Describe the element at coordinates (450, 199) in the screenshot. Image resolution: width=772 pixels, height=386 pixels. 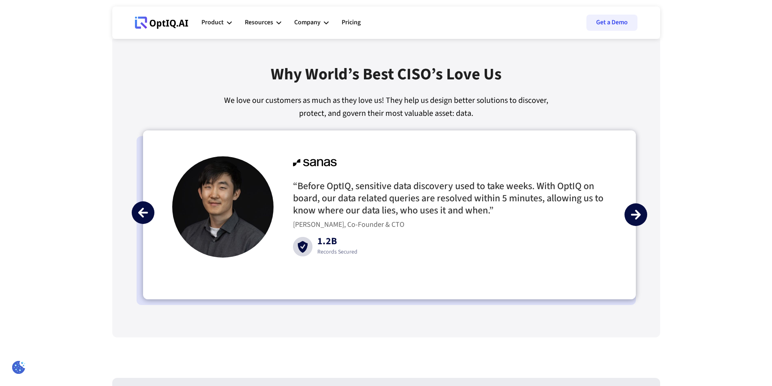
I see `h3: “Before OptIQ, sensitive data discovery used to take weeks. With OptIQ on board, our data related...` at that location.